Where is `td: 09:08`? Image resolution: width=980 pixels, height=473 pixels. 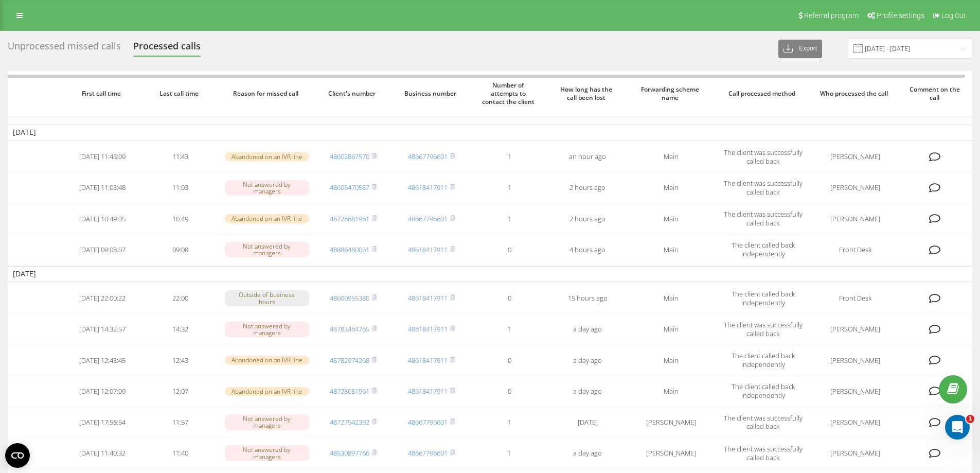
td: 09:08 is located at coordinates (180, 249).